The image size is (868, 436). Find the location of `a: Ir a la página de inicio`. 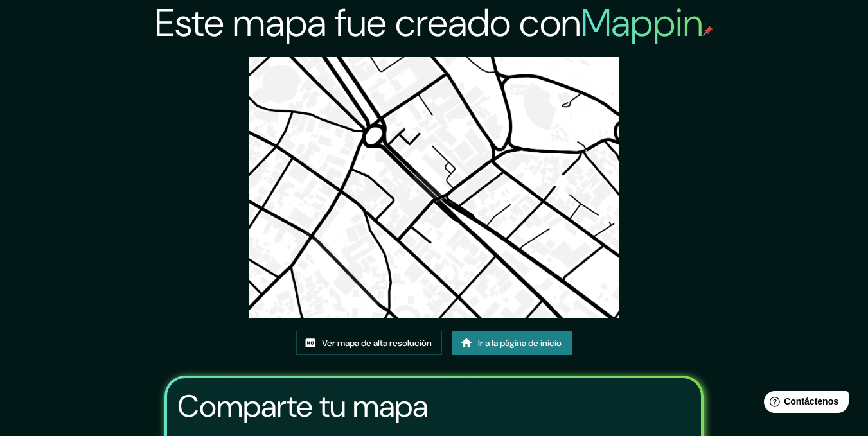

a: Ir a la página de inicio is located at coordinates (512, 343).